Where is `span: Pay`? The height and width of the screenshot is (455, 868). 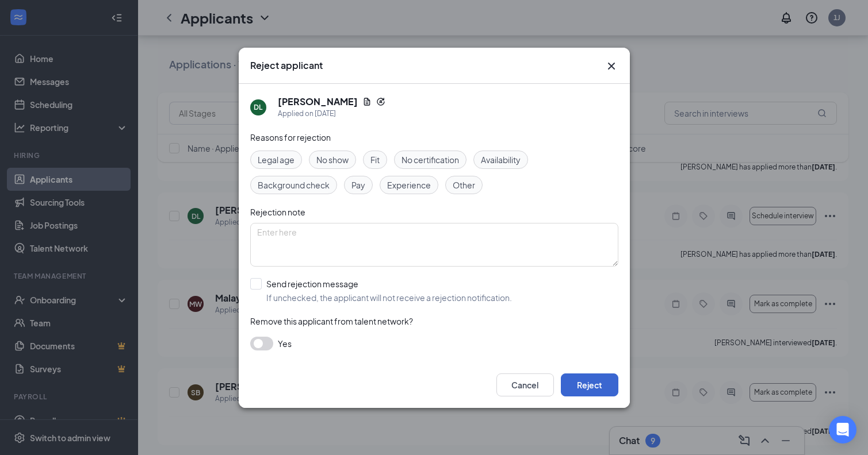
span: Pay is located at coordinates (359, 185).